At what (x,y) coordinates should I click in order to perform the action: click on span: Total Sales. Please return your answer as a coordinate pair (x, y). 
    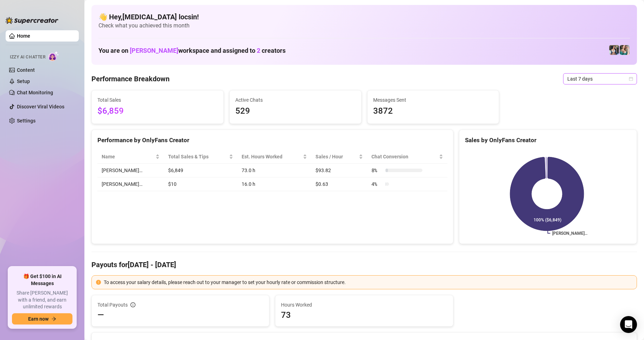
    Looking at the image, I should click on (158, 100).